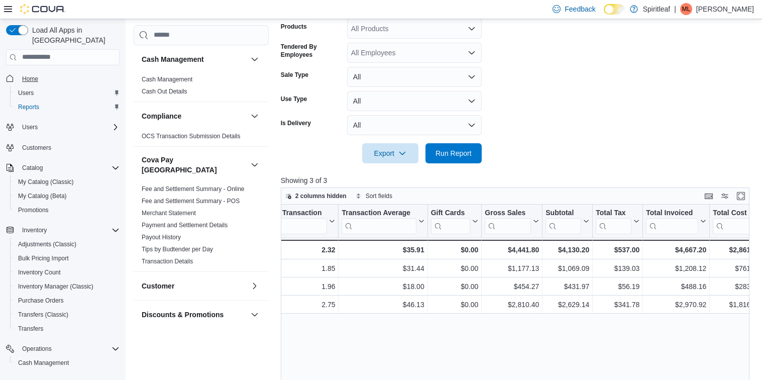 Image resolution: width=762 pixels, height=380 pixels. Describe the element at coordinates (164, 91) in the screenshot. I see `a: Cash Out Details` at that location.